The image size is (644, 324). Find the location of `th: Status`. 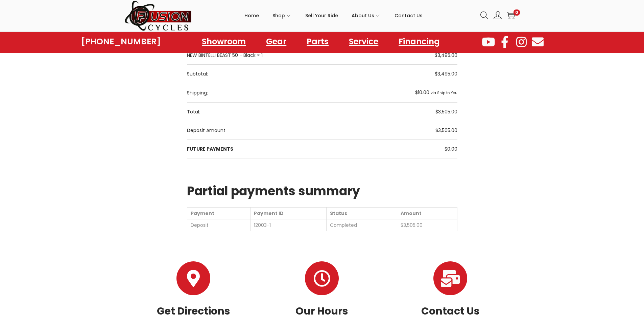

th: Status is located at coordinates (362, 213).